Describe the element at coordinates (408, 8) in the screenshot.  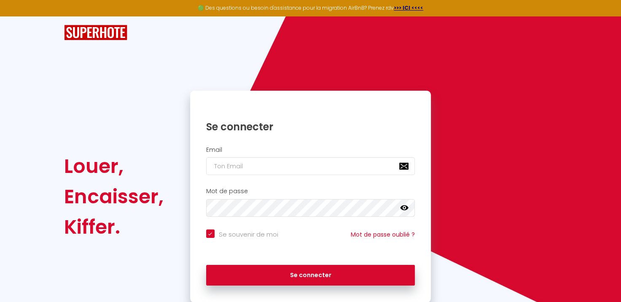
I see `a: >>> ICI <<<<` at that location.